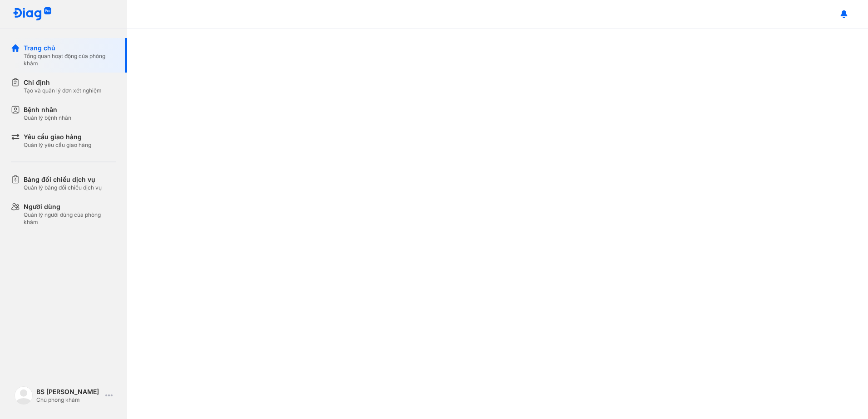 The width and height of the screenshot is (868, 419). I want to click on div: Quản lý bảng đối chiếu dịch vụ, so click(63, 188).